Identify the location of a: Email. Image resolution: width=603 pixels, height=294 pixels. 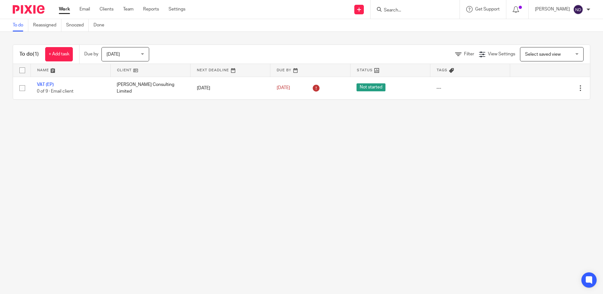
(85, 9).